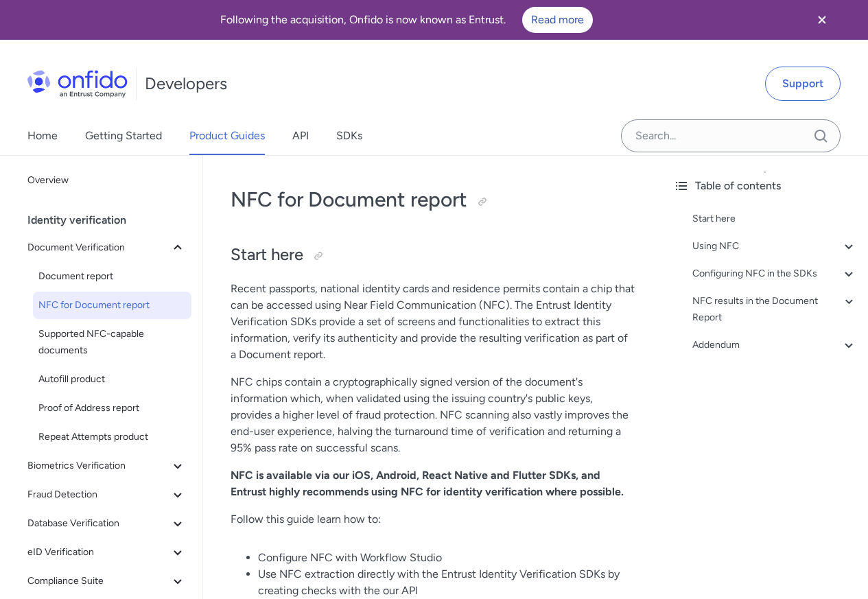 Image resolution: width=868 pixels, height=599 pixels. What do you see at coordinates (112, 408) in the screenshot?
I see `a: Proof of Address report` at bounding box center [112, 408].